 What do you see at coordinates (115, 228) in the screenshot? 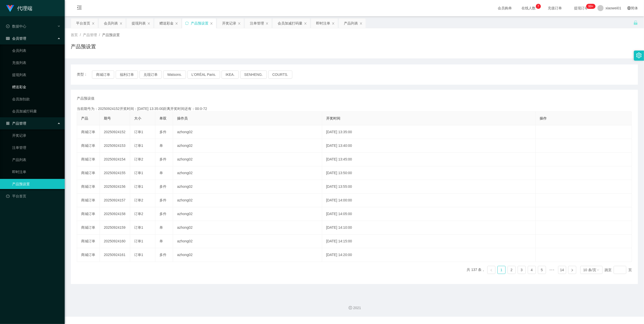
I see `td: 20250924159` at bounding box center [115, 228].